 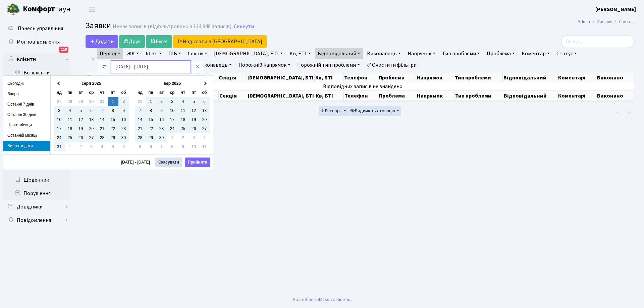 I want to click on span: Таун, so click(x=46, y=9).